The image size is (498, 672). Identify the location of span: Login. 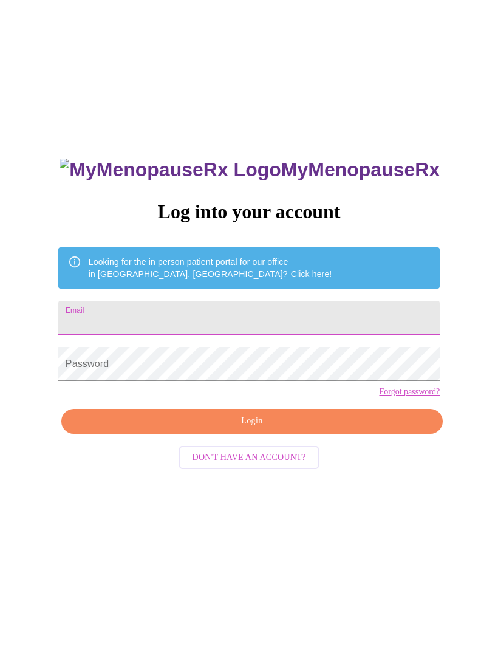
(252, 421).